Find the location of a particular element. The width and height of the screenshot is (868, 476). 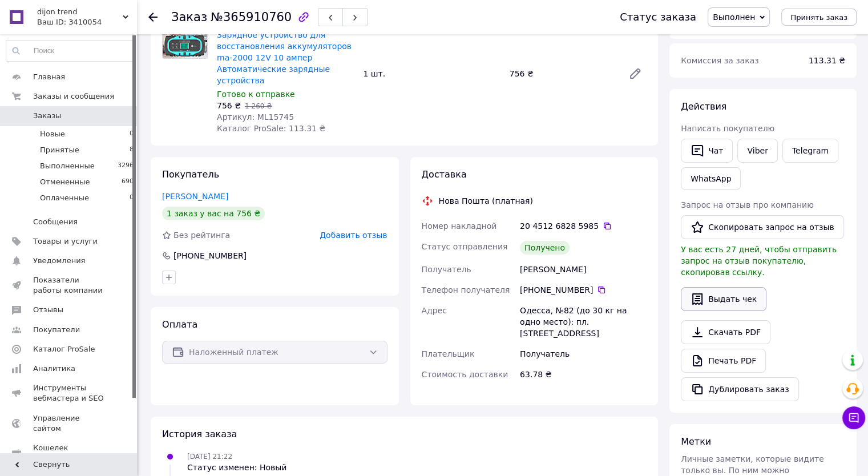

button: Дублировать заказ is located at coordinates (739, 389).